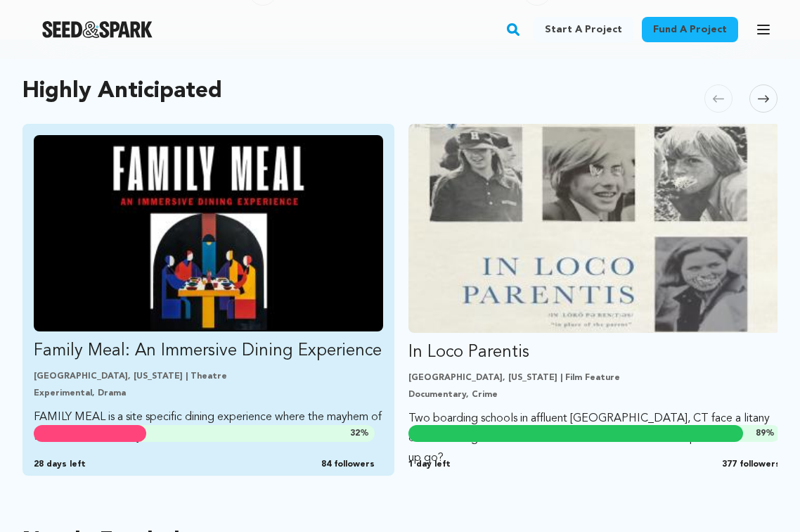  I want to click on a: Seed&Spark Homepage, so click(97, 29).